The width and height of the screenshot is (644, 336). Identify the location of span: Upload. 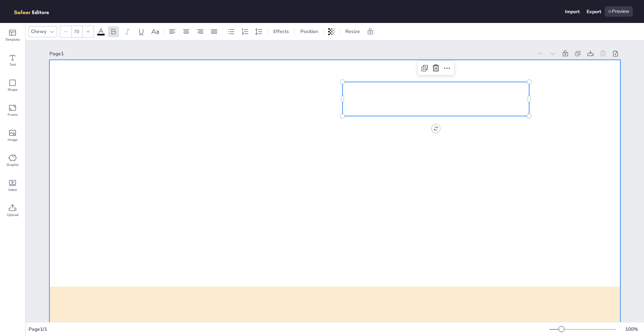
(12, 215).